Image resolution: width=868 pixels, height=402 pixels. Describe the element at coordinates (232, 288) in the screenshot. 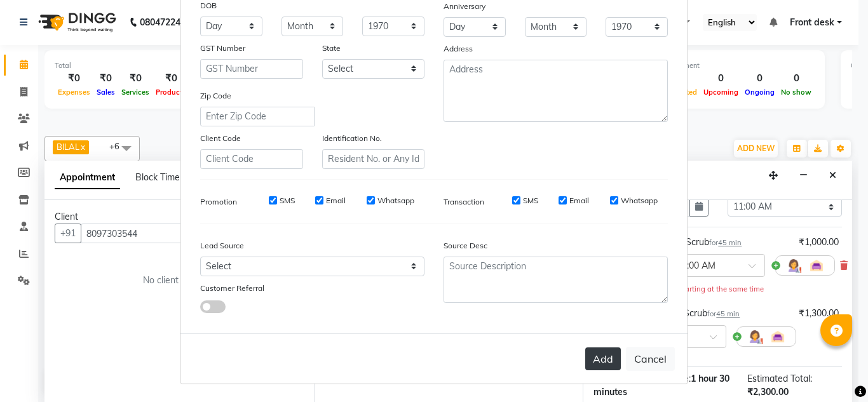

I see `label: Customer Referral` at that location.